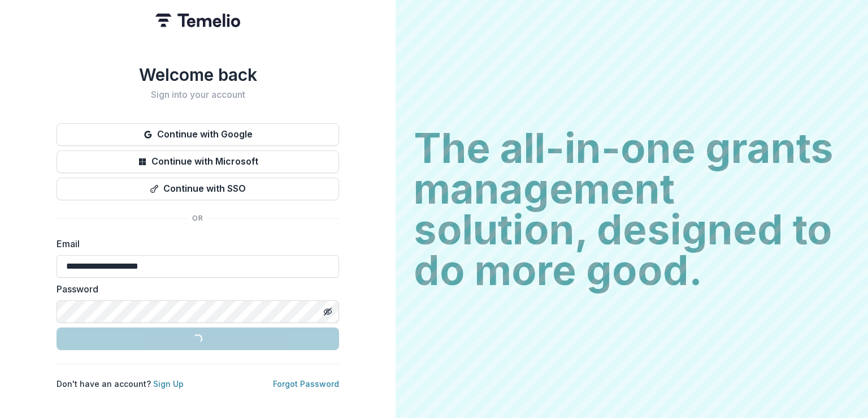 This screenshot has height=418, width=868. I want to click on h1: Welcome back, so click(198, 74).